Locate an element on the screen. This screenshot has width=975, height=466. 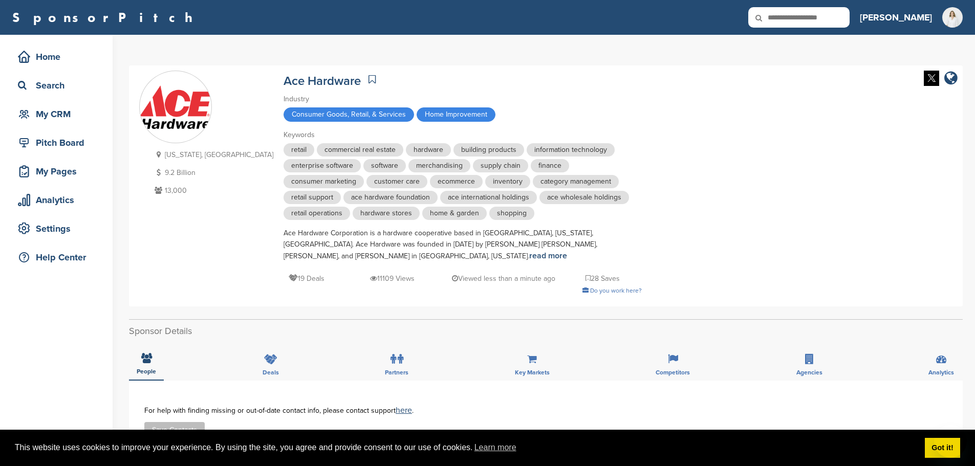
a: Ace Hardware is located at coordinates (322, 81).